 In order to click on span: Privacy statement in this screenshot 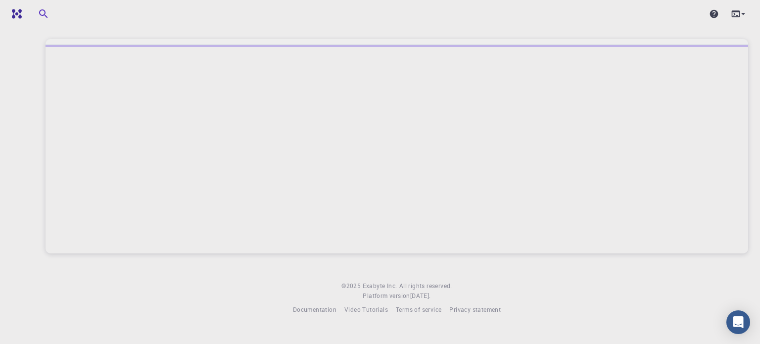, I will do `click(475, 309)`.